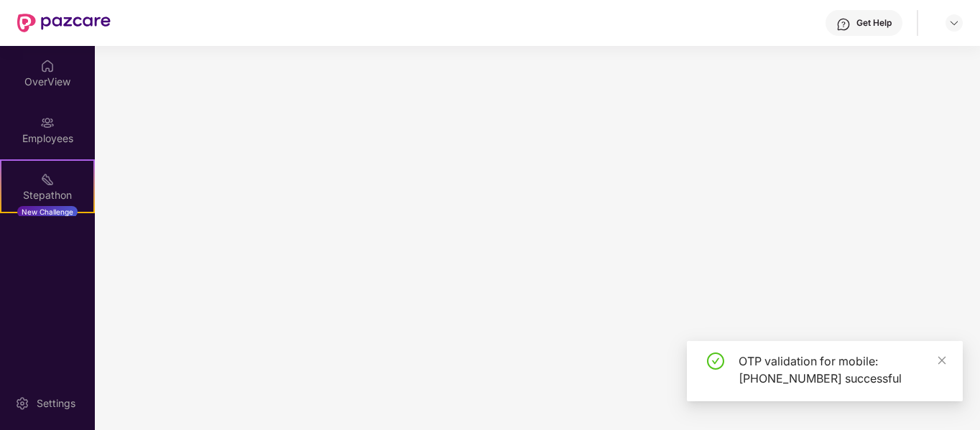 This screenshot has height=430, width=980. What do you see at coordinates (47, 66) in the screenshot?
I see `img: svg+xml;base64,PHN2ZyBpZD0iSG9tZSIgeG1sbnM9Imh0dHA6Ly93d3cudzMub3JnLzIwMDAvc3ZnIiB3aWR0aD0iMjAiIG...` at bounding box center [47, 66].